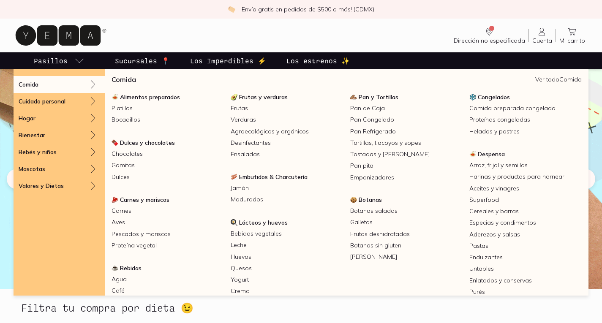 The height and width of the screenshot is (323, 602). I want to click on p: Cuidado personal, so click(42, 101).